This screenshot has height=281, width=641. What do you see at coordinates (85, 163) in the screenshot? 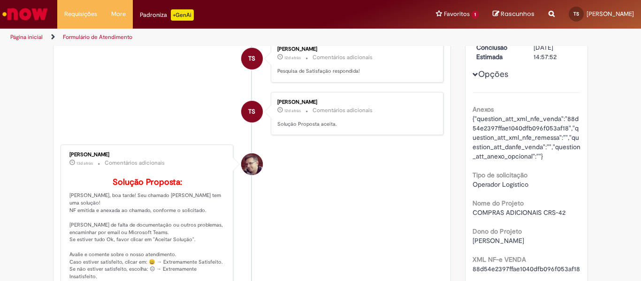
I see `time: 17/09/2025 15:36:38` at bounding box center [85, 163].